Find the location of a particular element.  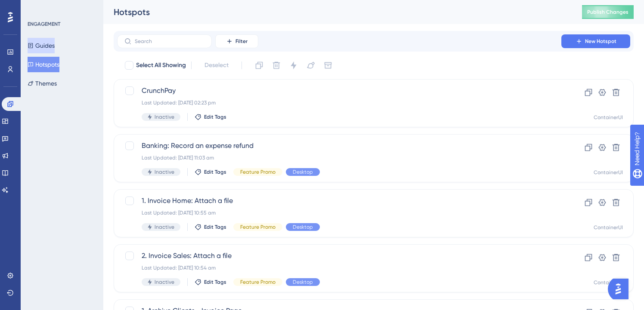

span: Deselect is located at coordinates (216, 65).